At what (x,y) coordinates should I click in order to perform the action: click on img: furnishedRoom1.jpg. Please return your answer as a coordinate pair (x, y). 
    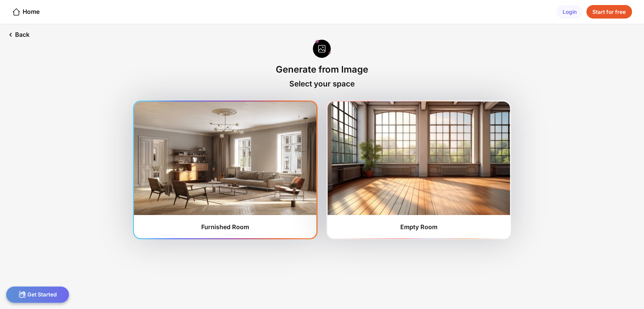
    Looking at the image, I should click on (225, 158).